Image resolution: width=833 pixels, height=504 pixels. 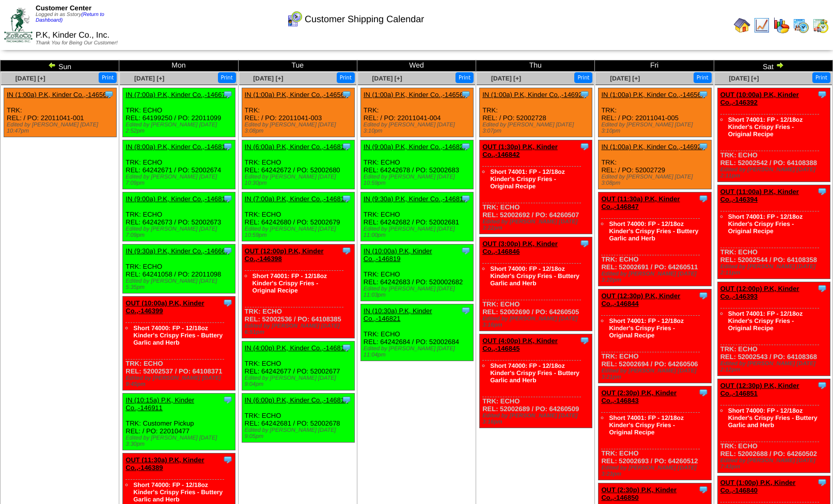 What do you see at coordinates (638, 493) in the screenshot?
I see `a: OUT (2:30p) P.K, Kinder Co.,-146850` at bounding box center [638, 493].